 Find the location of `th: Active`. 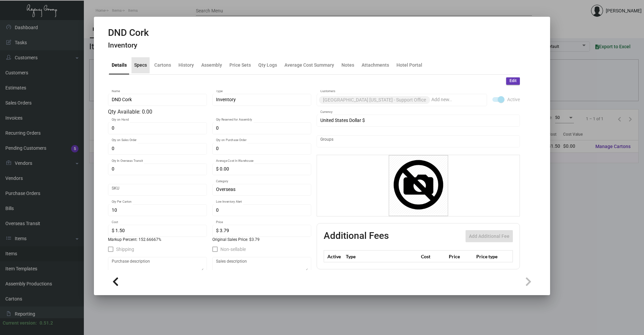

th: Active is located at coordinates (334, 256).